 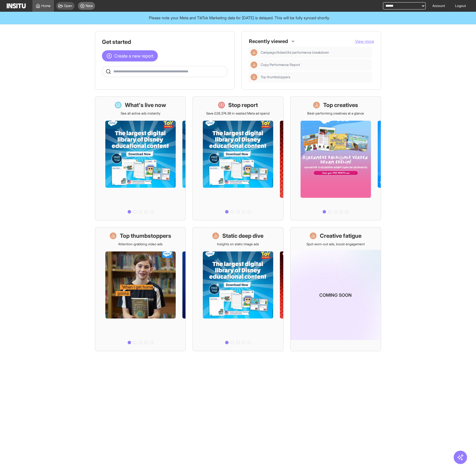 I want to click on a: Top creativesBest-performing creatives at a glance, so click(x=336, y=159).